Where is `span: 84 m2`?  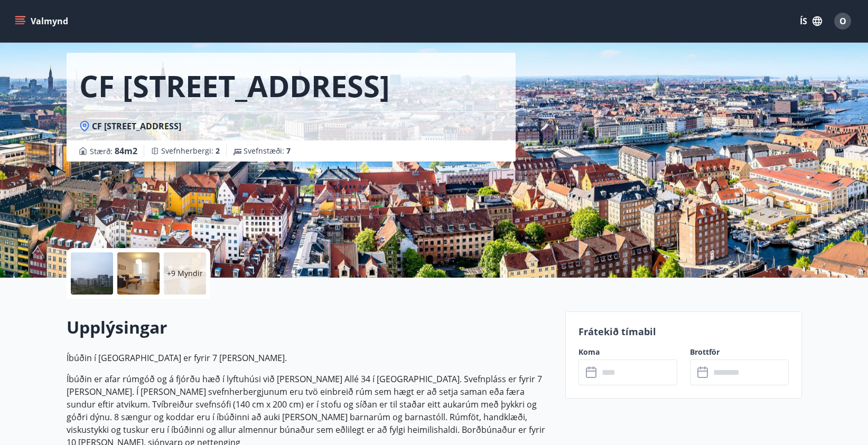
span: 84 m2 is located at coordinates (126, 151).